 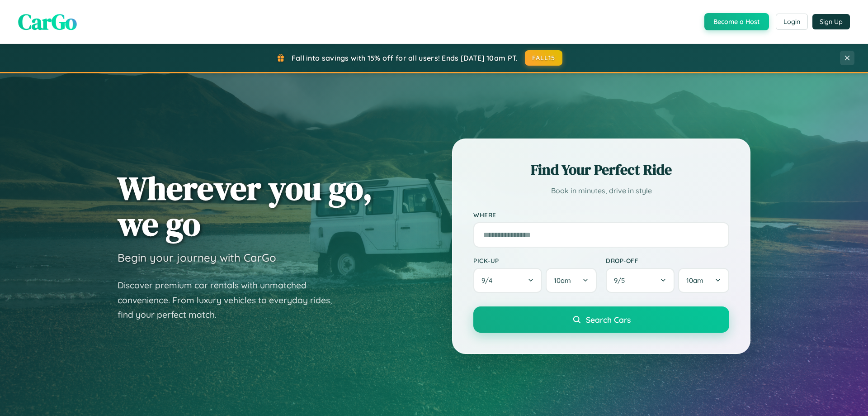 What do you see at coordinates (601, 190) in the screenshot?
I see `p: Book in minutes, drive in style` at bounding box center [601, 190].